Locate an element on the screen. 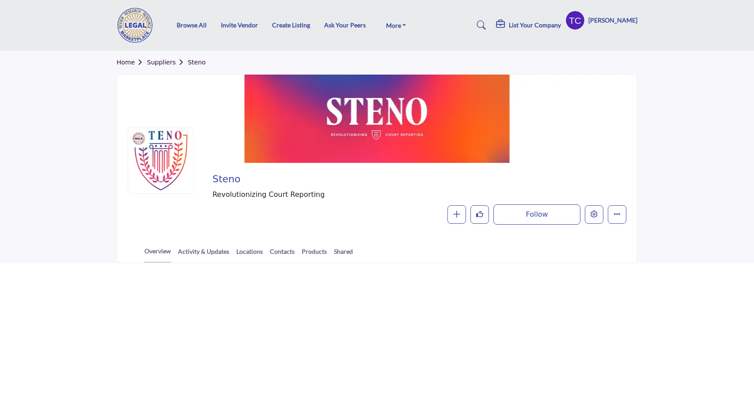  a: Search is located at coordinates (480, 25).